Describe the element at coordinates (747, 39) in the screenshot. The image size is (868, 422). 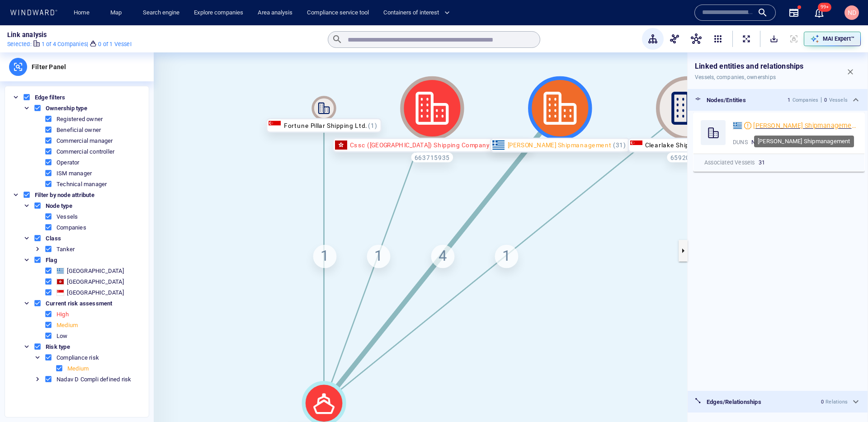
I see `button: ExpandAllNodes` at that location.